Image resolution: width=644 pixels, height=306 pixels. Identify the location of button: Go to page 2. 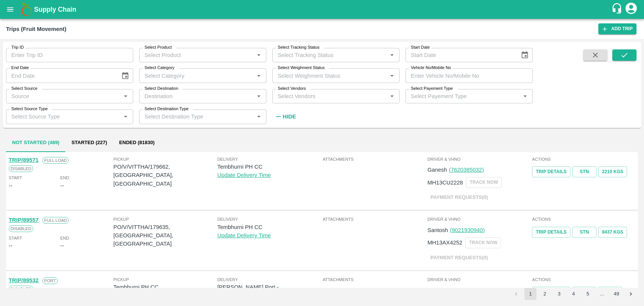
(545, 294).